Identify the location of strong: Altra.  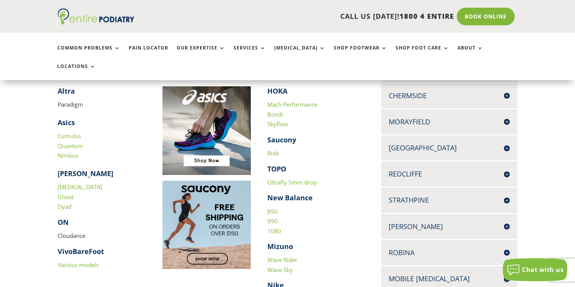
(66, 91).